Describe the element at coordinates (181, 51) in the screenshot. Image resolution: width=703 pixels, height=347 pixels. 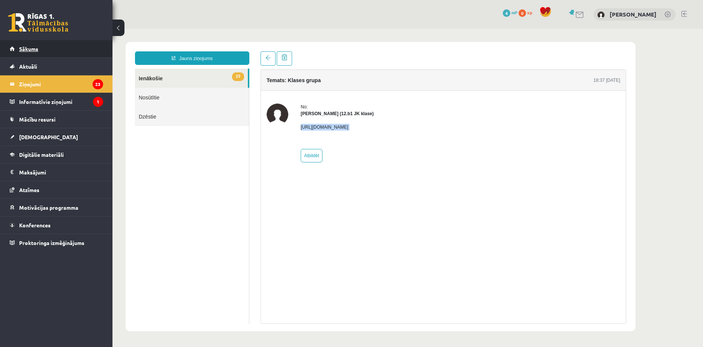
I see `h4: Temats: Klases grupa` at that location.